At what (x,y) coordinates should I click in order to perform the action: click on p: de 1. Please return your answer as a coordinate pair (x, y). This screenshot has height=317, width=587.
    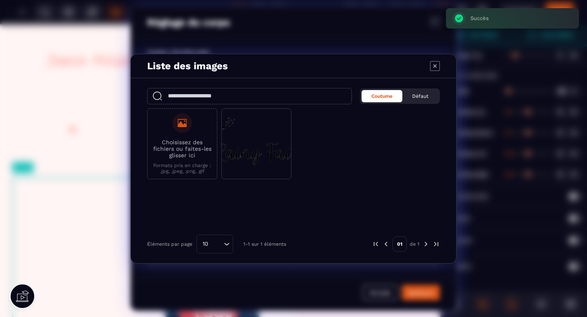
    Looking at the image, I should click on (415, 244).